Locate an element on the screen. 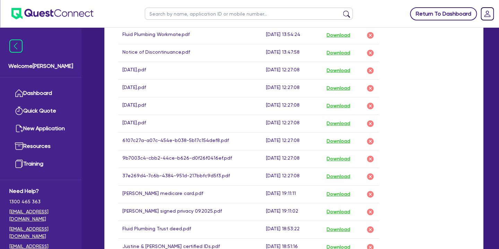 This screenshot has width=499, height=249. a: Training is located at coordinates (41, 164).